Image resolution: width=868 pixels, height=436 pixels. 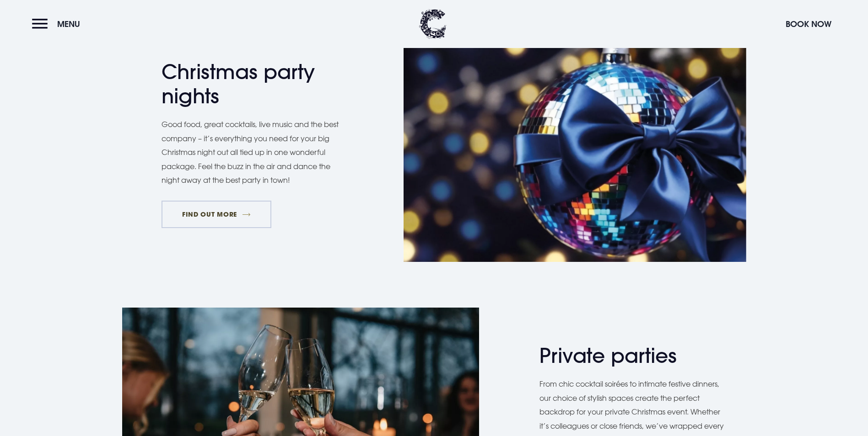 What do you see at coordinates (251, 84) in the screenshot?
I see `h2: Christmas party nights` at bounding box center [251, 84].